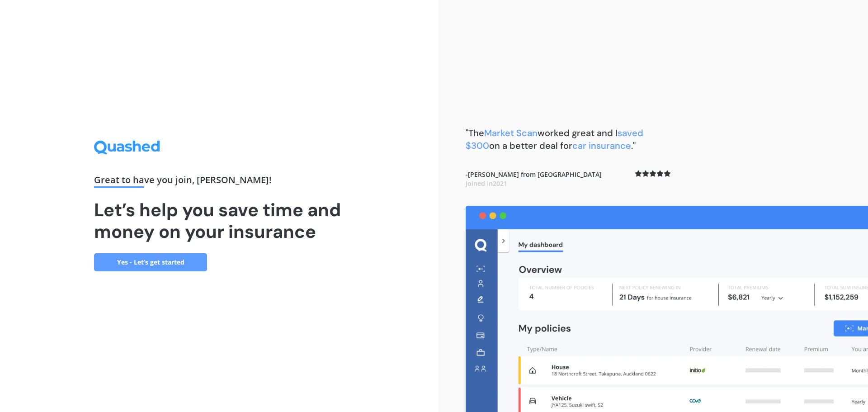  What do you see at coordinates (667, 309) in the screenshot?
I see `img: dashboard.webp` at bounding box center [667, 309].